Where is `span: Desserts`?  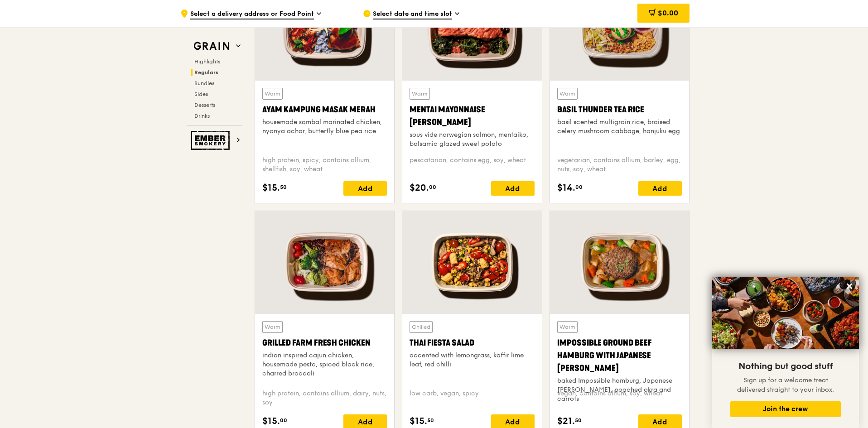
span: Desserts is located at coordinates (204, 105).